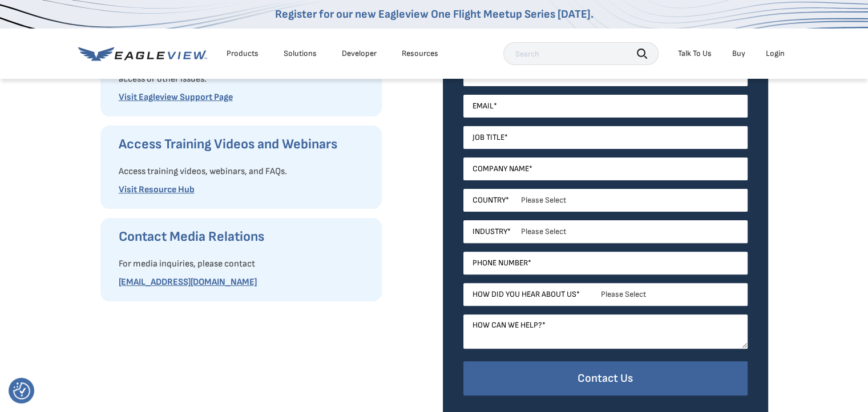  I want to click on input: Search, so click(581, 53).